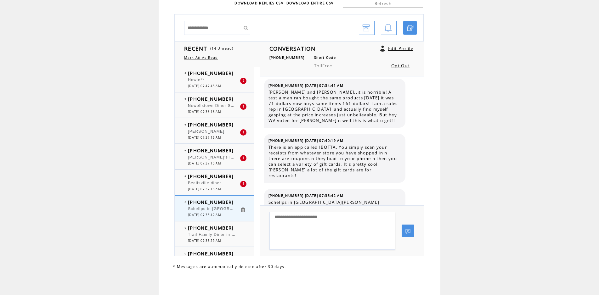  Describe the element at coordinates (213, 105) in the screenshot. I see `span: Newellstown Diner St. C` at that location.